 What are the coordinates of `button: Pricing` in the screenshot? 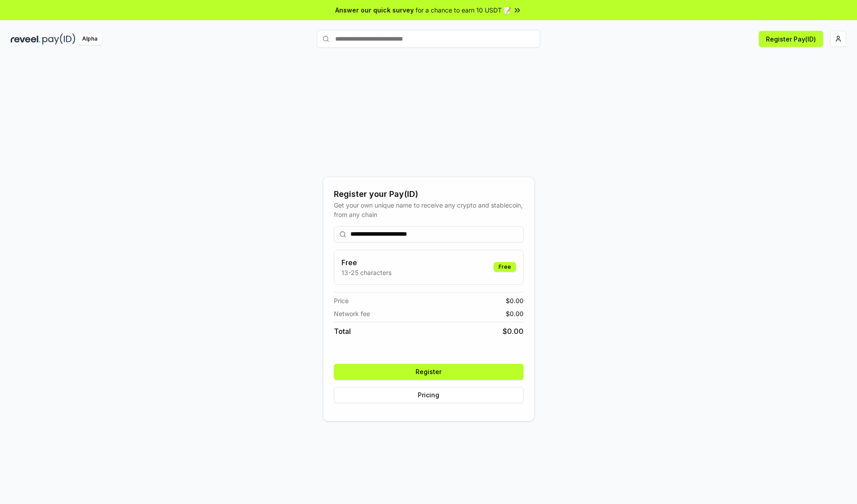 It's located at (428, 395).